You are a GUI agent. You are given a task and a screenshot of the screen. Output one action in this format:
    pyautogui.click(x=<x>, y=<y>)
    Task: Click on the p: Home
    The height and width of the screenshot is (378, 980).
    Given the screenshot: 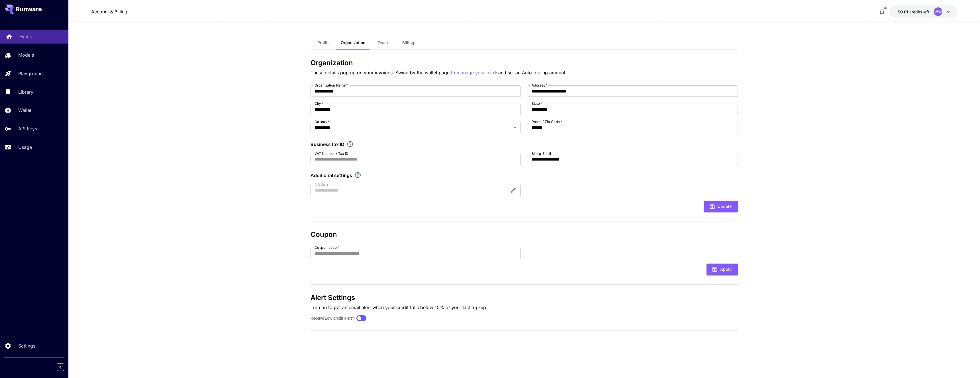 What is the action you would take?
    pyautogui.click(x=26, y=36)
    